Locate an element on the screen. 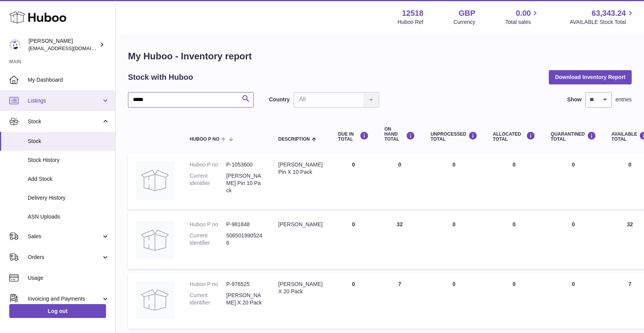 Image resolution: width=644 pixels, height=333 pixels. span: Description is located at coordinates (294, 139).